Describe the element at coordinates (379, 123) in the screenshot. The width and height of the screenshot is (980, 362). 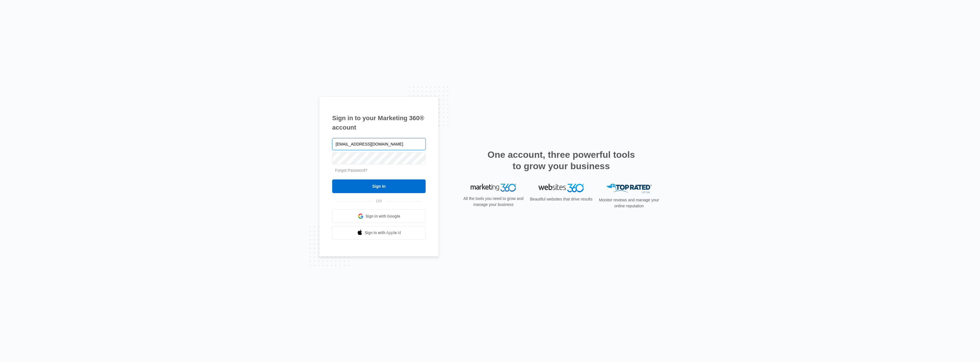
I see `h1: Sign in to your Marketing 360® account` at that location.